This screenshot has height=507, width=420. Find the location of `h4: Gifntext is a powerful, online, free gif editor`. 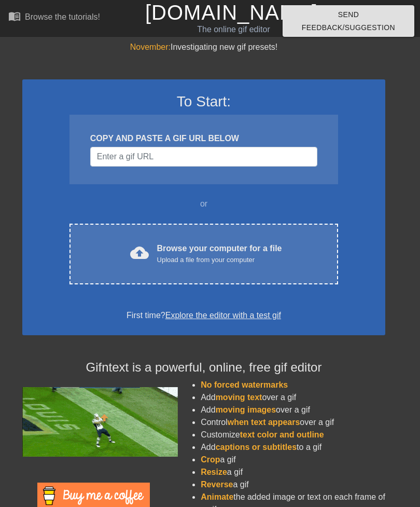

h4: Gifntext is a powerful, online, free gif editor is located at coordinates (204, 367).